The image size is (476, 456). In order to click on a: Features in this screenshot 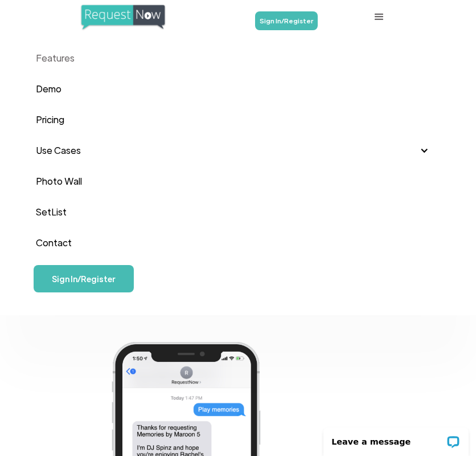, I will do `click(238, 58)`.